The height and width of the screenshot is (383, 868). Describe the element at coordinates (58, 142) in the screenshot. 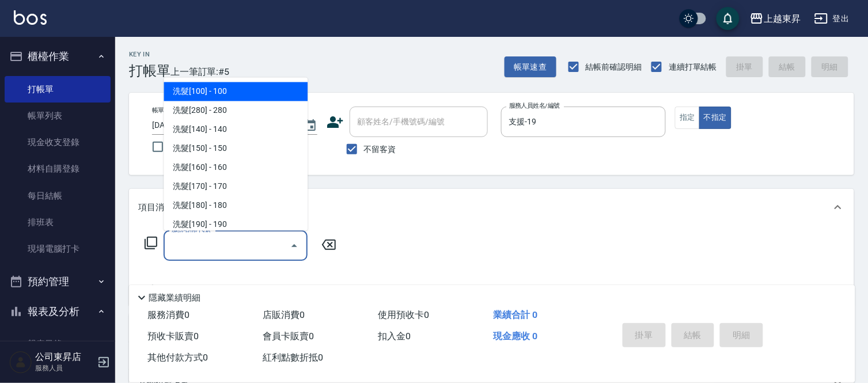

I see `a: 現金收支登錄` at that location.